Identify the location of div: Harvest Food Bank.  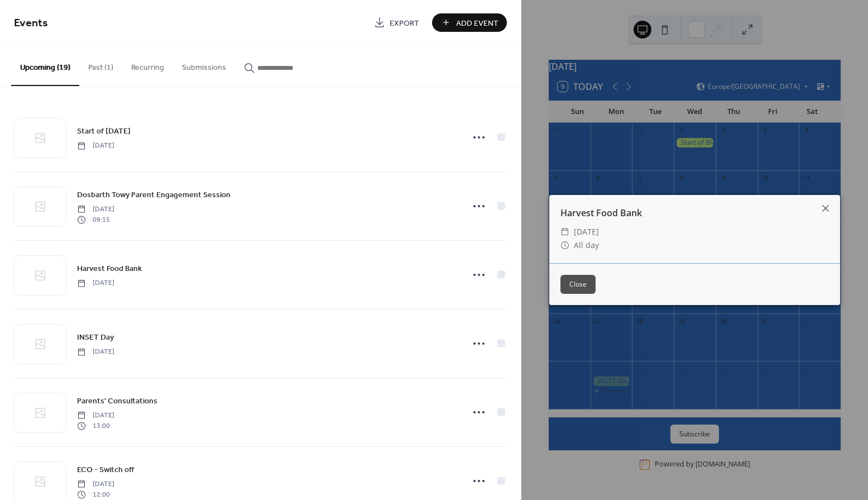
(694, 212).